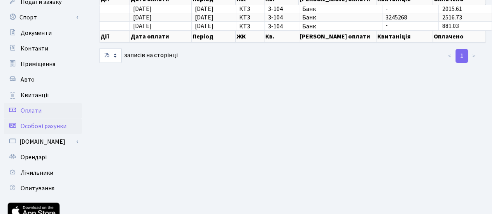  What do you see at coordinates (115, 37) in the screenshot?
I see `th: Дії` at bounding box center [115, 37].